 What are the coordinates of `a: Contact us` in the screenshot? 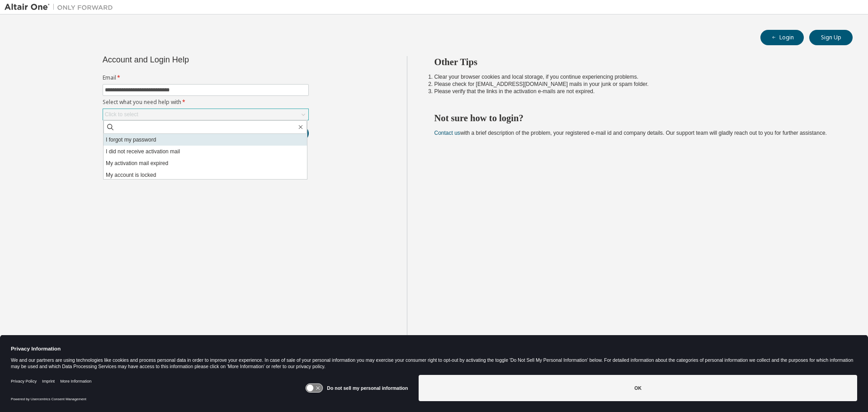 It's located at (447, 133).